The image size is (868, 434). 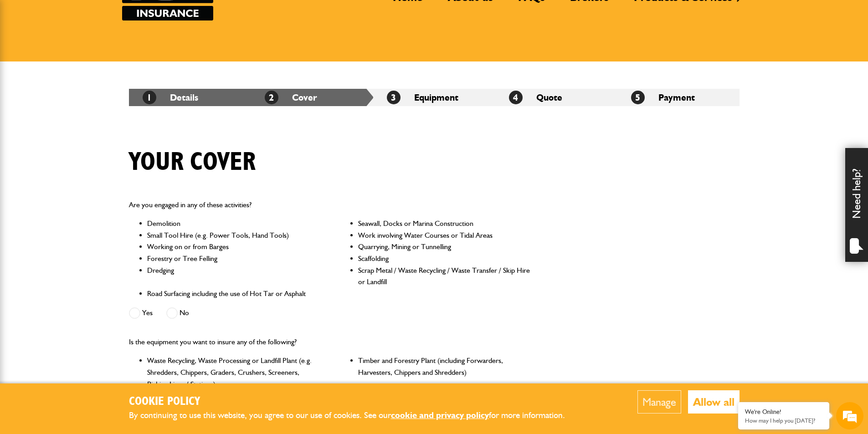 What do you see at coordinates (312, 97) in the screenshot?
I see `li: Cover` at bounding box center [312, 97].